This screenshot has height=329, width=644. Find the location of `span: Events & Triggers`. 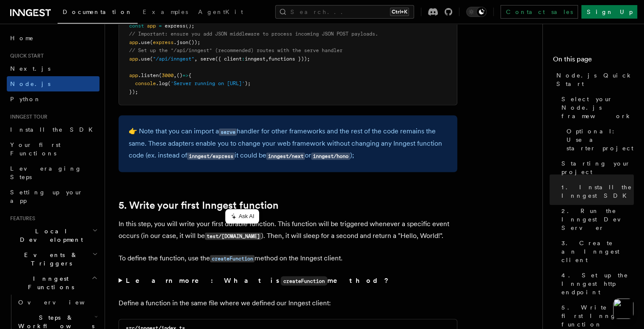

span: Events & Triggers is located at coordinates (50, 258).